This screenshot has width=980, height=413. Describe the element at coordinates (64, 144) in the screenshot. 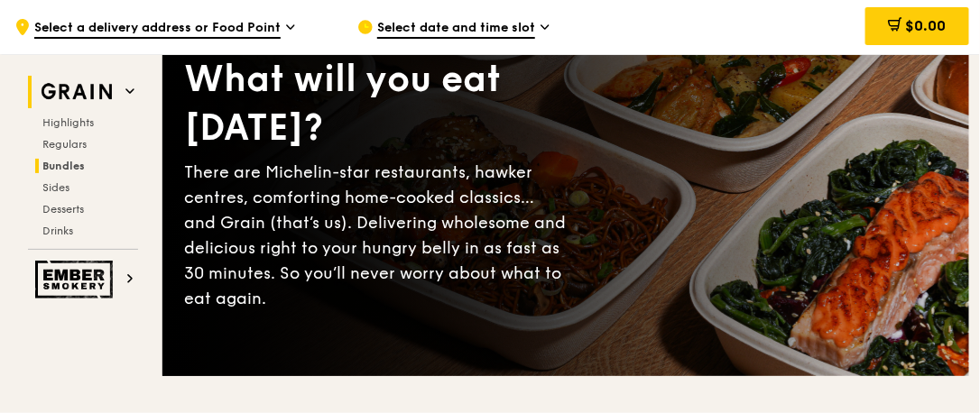

I see `span: Regulars` at that location.